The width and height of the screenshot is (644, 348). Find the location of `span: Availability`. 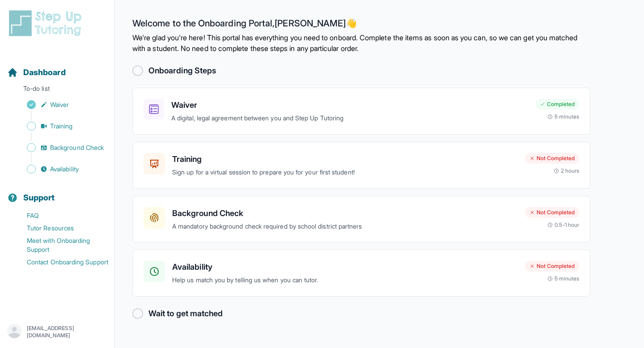

span: Availability is located at coordinates (64, 169).